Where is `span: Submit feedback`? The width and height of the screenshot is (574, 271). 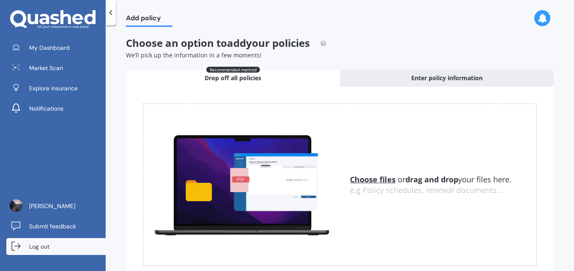 span: Submit feedback is located at coordinates (52, 227).